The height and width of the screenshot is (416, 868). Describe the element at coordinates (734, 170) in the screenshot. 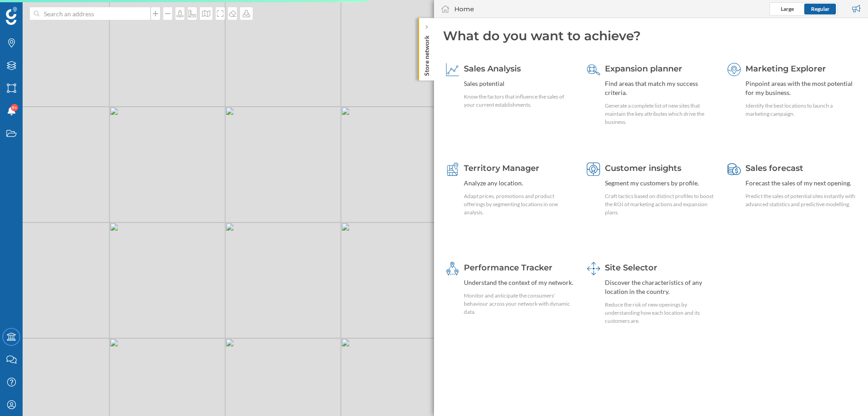

I see `img: sales-forecast.svg` at that location.